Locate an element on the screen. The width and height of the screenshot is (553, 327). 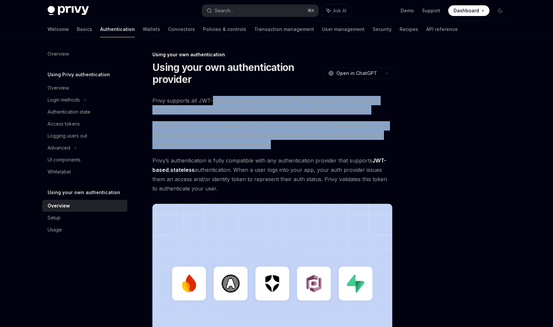
span: Ask AI is located at coordinates (340, 11).